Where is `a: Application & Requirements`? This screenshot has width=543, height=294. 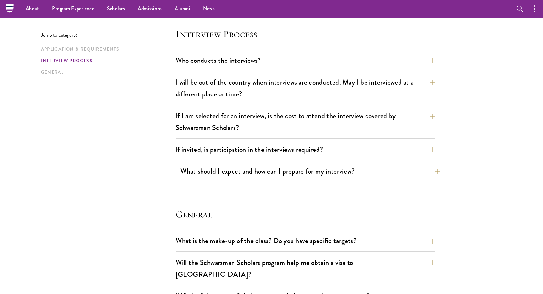
a: Application & Requirements is located at coordinates (106, 49).